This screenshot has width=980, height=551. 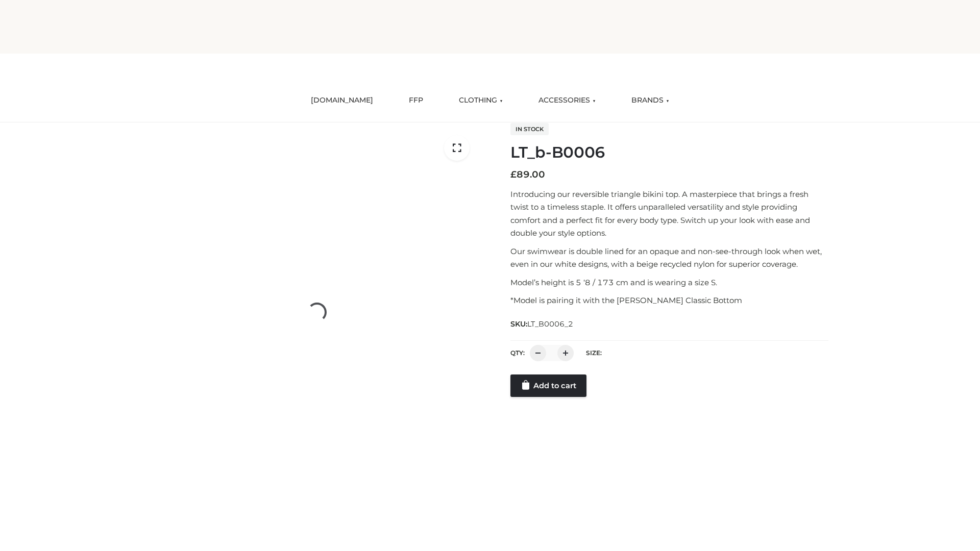 What do you see at coordinates (518, 352) in the screenshot?
I see `label: QTY:` at bounding box center [518, 352].